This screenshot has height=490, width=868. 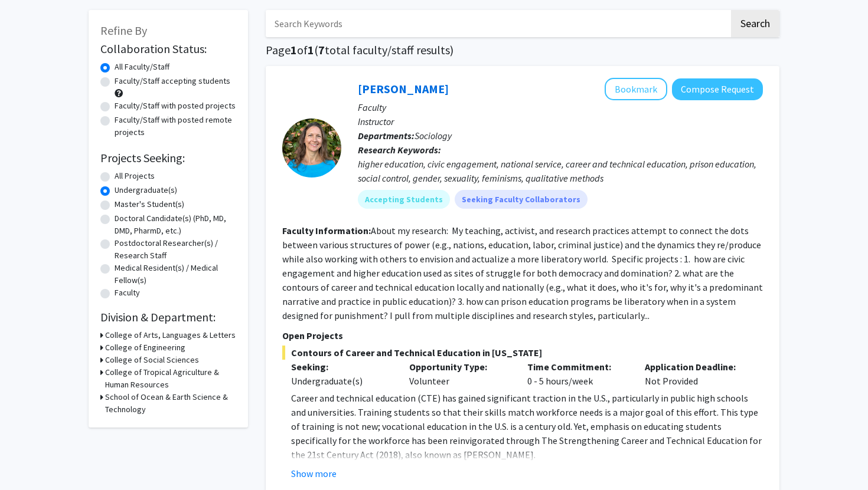 I want to click on label: Doctoral Candidate(s) (PhD, MD, DMD, PharmD, etc.), so click(x=175, y=225).